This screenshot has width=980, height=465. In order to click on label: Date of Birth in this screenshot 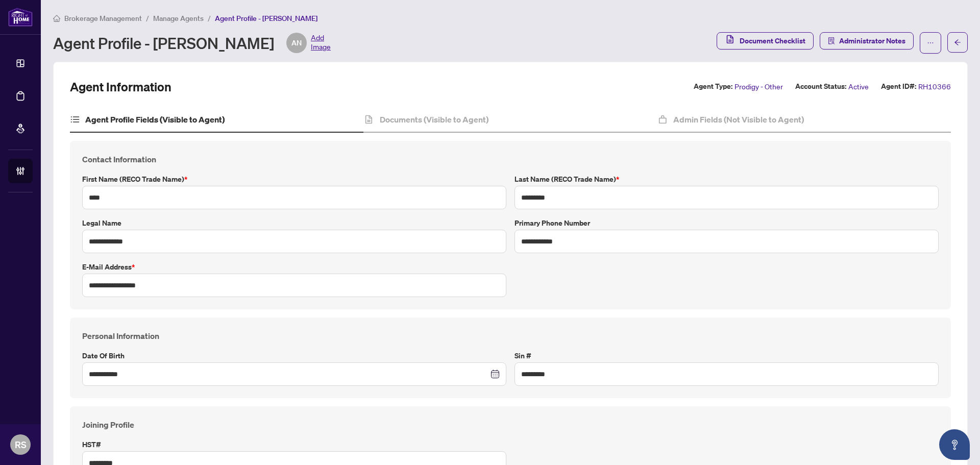, I will do `click(294, 355)`.